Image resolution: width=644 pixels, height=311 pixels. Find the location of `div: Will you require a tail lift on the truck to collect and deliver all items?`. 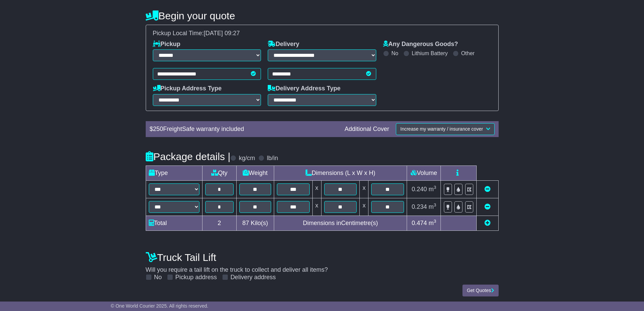

div: Will you require a tail lift on the truck to collect and deliver all items? is located at coordinates (322, 264).